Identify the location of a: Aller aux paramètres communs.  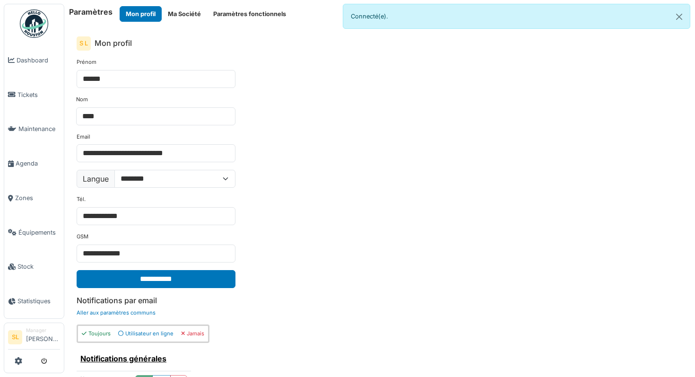
(116, 313).